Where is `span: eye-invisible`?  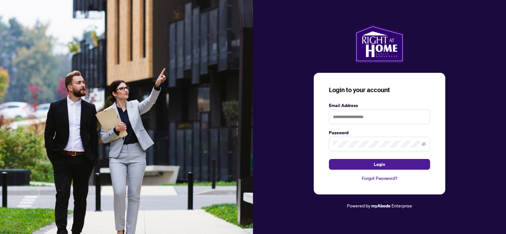
span: eye-invisible is located at coordinates (424, 144).